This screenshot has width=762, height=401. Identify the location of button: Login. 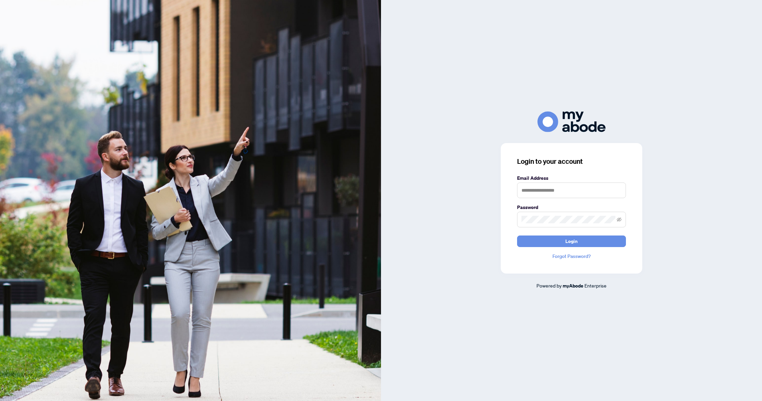
(572, 242).